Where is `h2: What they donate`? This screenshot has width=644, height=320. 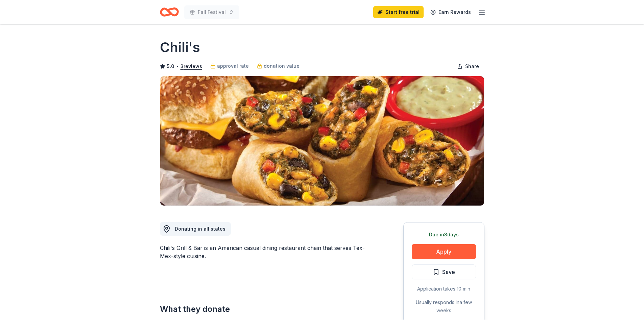
h2: What they donate is located at coordinates (265, 309).